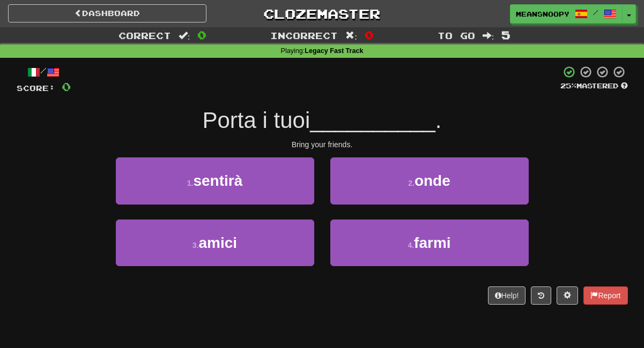  What do you see at coordinates (605, 295) in the screenshot?
I see `button: Report` at bounding box center [605, 295].